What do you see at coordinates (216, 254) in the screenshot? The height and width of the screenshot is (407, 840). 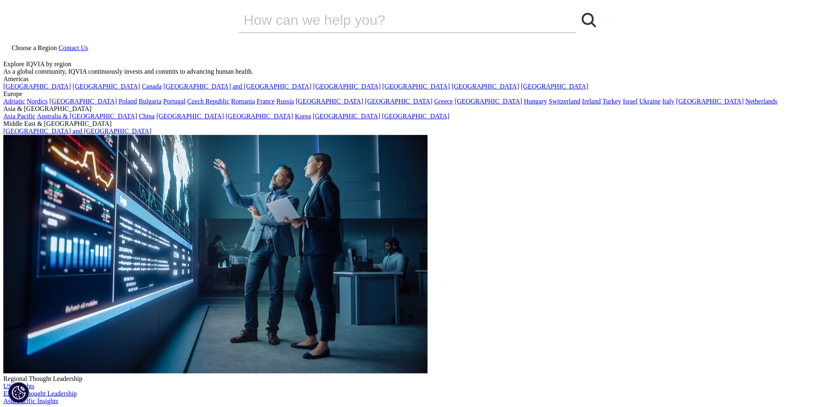 I see `img: 2093_analyzing-data-using-big-screen-display-and-laptop.png` at bounding box center [216, 254].